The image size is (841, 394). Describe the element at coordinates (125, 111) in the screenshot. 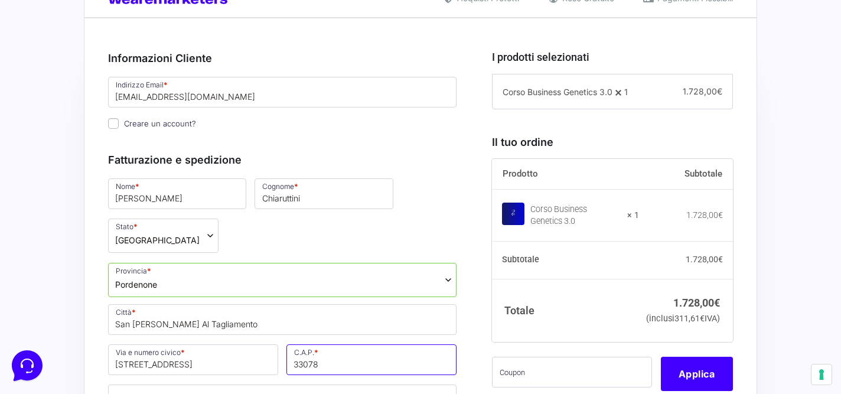

I see `span: Inizia una conversazione` at that location.